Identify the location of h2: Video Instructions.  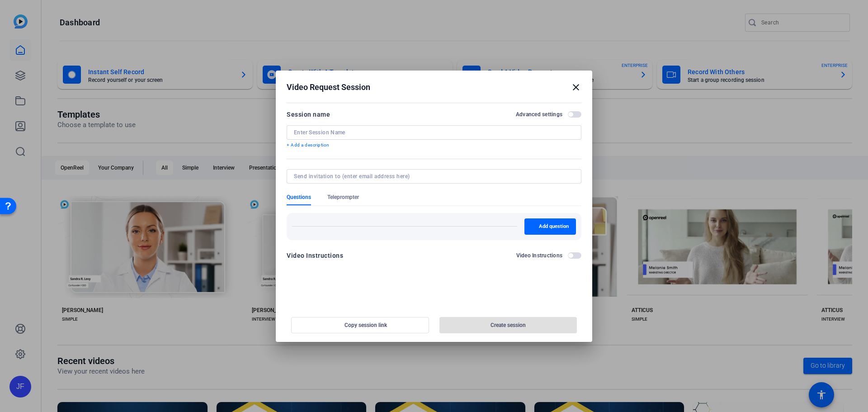
(539, 256).